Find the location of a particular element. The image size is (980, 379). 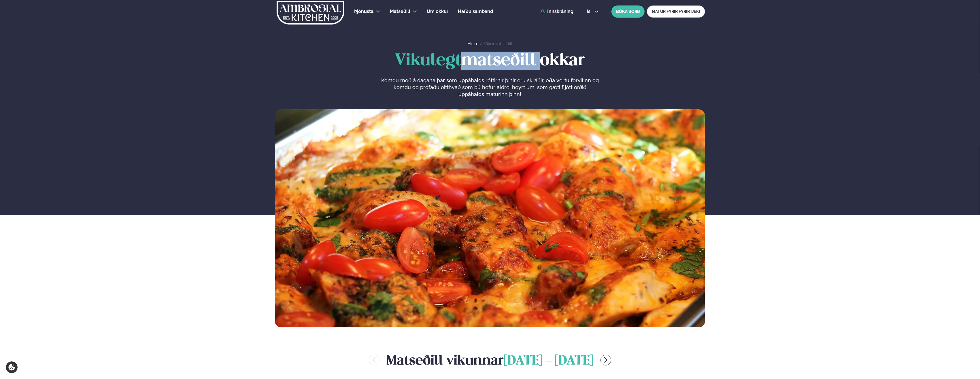

a: MATUR FYRIR FYRIRTÆKI is located at coordinates (676, 11).